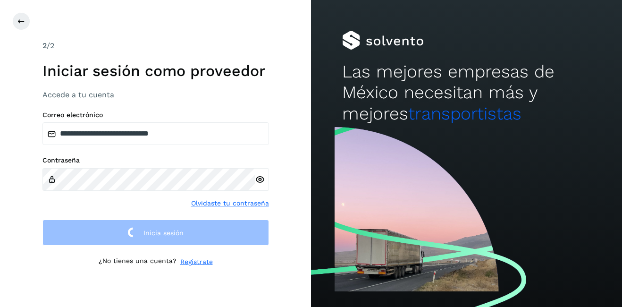 The image size is (622, 307). Describe the element at coordinates (156, 232) in the screenshot. I see `button: Inicia sesión` at that location.